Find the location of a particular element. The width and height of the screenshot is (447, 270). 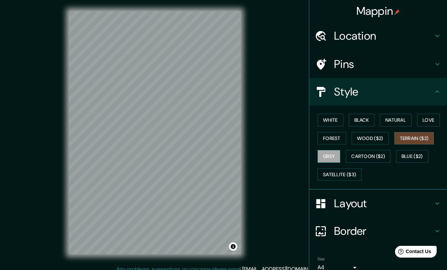

h4: Location is located at coordinates (384, 36).